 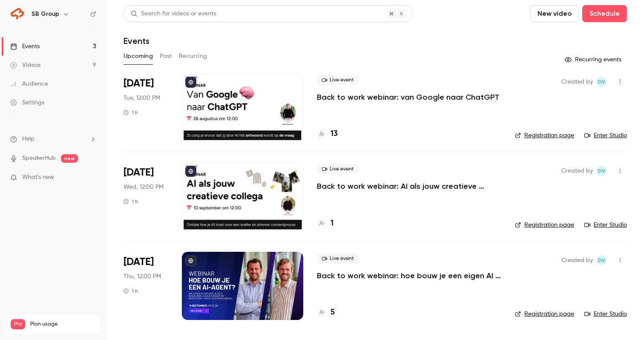 What do you see at coordinates (173, 13) in the screenshot?
I see `div: Search for videos or events` at bounding box center [173, 13].